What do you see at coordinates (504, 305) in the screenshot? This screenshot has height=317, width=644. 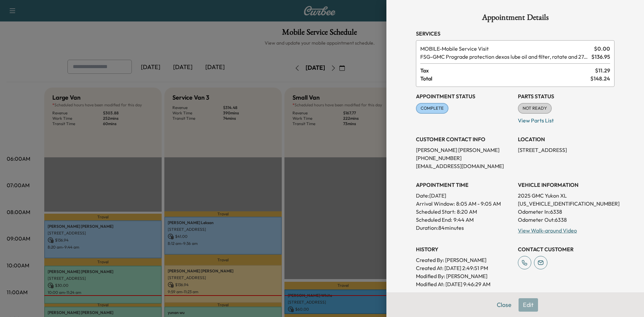 I see `button: Close` at bounding box center [504, 305].